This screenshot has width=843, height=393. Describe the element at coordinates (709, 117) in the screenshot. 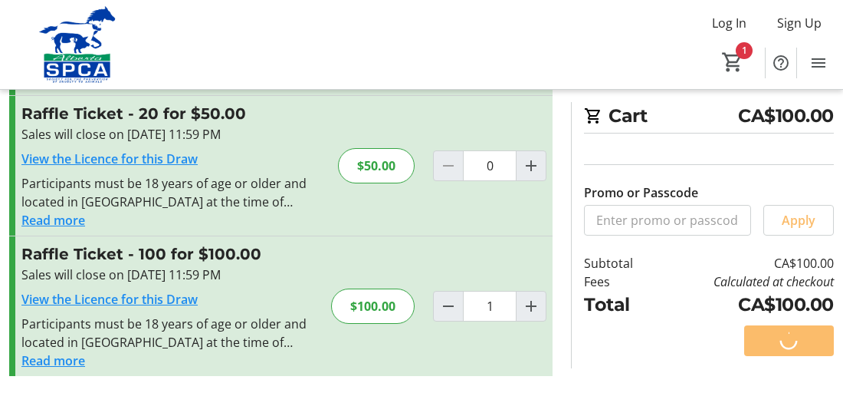

I see `h2: Cart` at that location.